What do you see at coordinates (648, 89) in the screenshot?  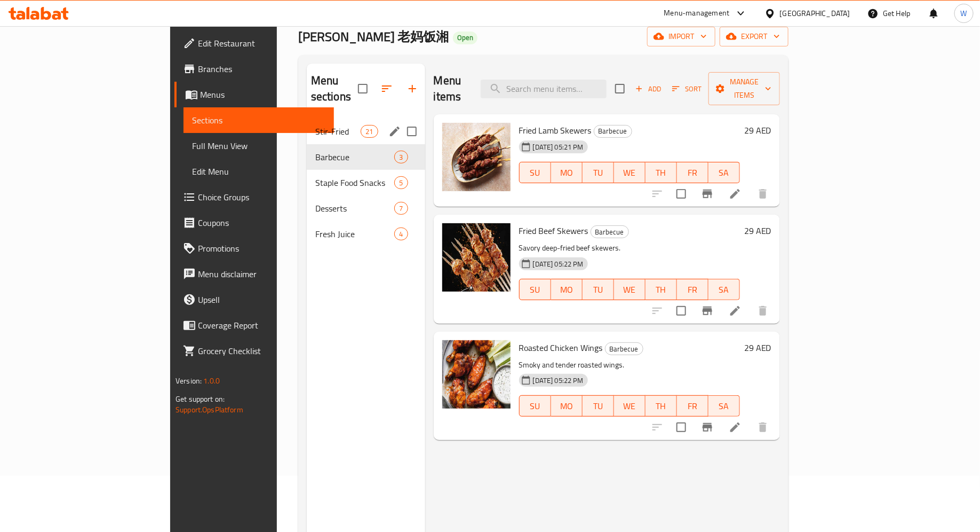 I see `button: Add` at bounding box center [648, 89].